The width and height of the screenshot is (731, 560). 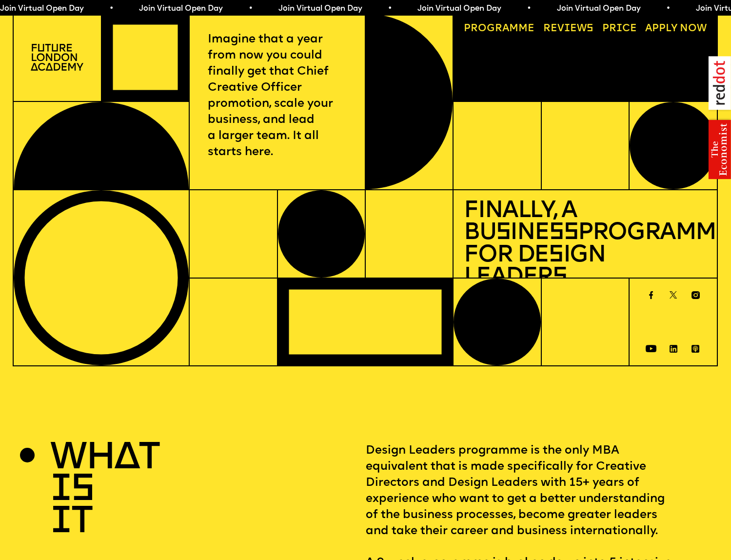 I want to click on p: Imagine that a year from now you could finally get that Chief Creative Officer promotion, scale y..., so click(x=277, y=96).